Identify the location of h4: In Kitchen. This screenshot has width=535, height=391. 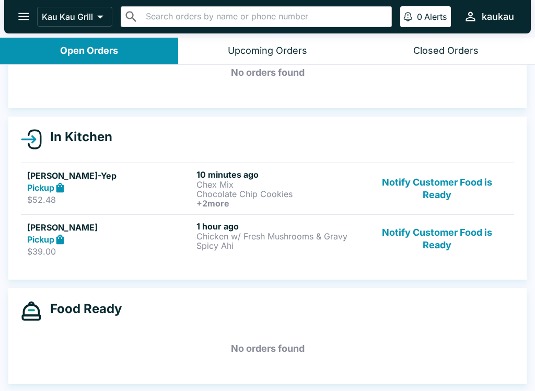
(77, 137).